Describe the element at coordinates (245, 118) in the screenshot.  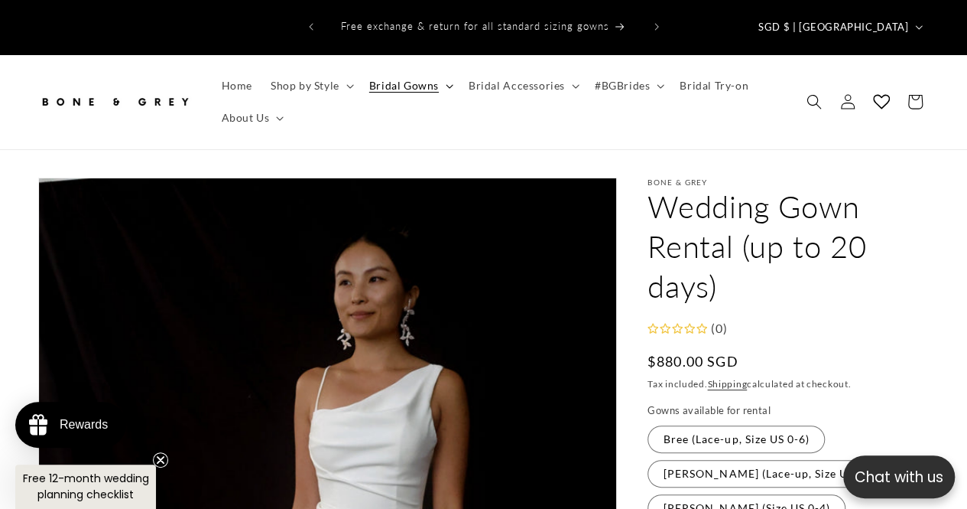
I see `span: About Us` at that location.